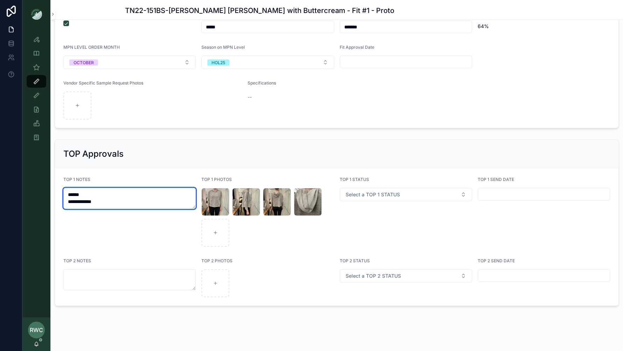 The width and height of the screenshot is (623, 351). What do you see at coordinates (84, 63) in the screenshot?
I see `div: OCTOBER` at bounding box center [84, 63].